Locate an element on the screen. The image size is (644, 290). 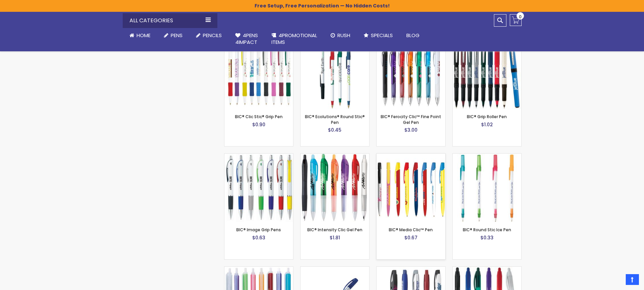
a: 4Pens4impact is located at coordinates (246, 39).